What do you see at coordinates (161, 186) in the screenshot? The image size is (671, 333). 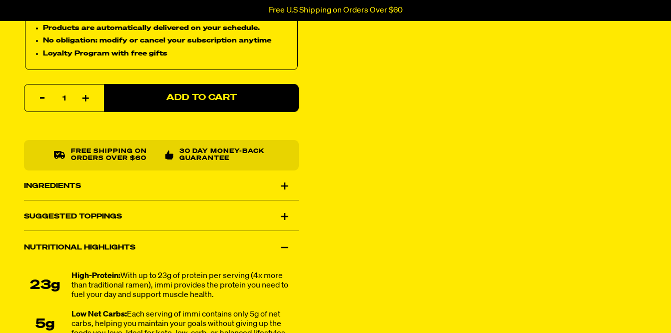 I see `div: Ingredients` at bounding box center [161, 186].